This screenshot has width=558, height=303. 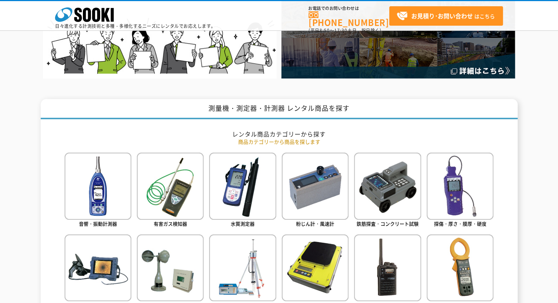 I want to click on h2: レンタル商品カテゴリーから探す, so click(x=279, y=134).